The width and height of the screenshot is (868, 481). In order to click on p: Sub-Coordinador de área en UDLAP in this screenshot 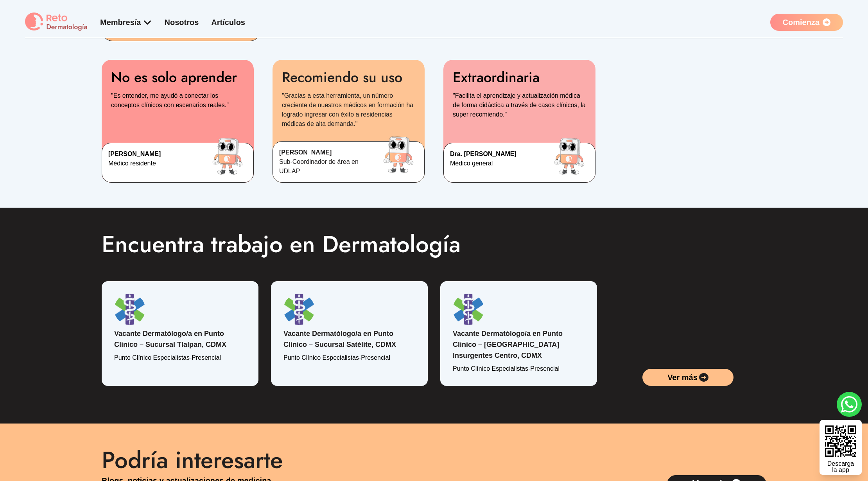, I will do `click(329, 166)`.